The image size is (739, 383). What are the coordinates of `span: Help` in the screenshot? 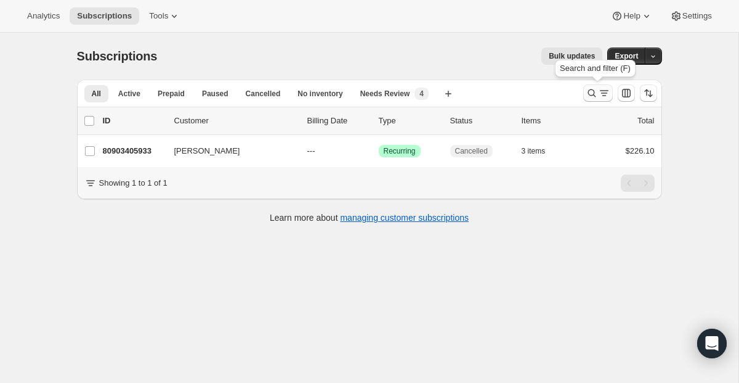 It's located at (631, 16).